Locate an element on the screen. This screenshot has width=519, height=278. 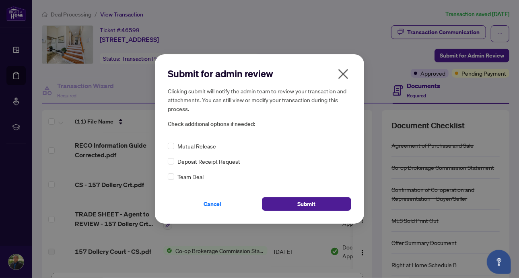
h5: Clicking submit will notify the admin team to review your transaction and attachments. You can st... is located at coordinates (260, 100).